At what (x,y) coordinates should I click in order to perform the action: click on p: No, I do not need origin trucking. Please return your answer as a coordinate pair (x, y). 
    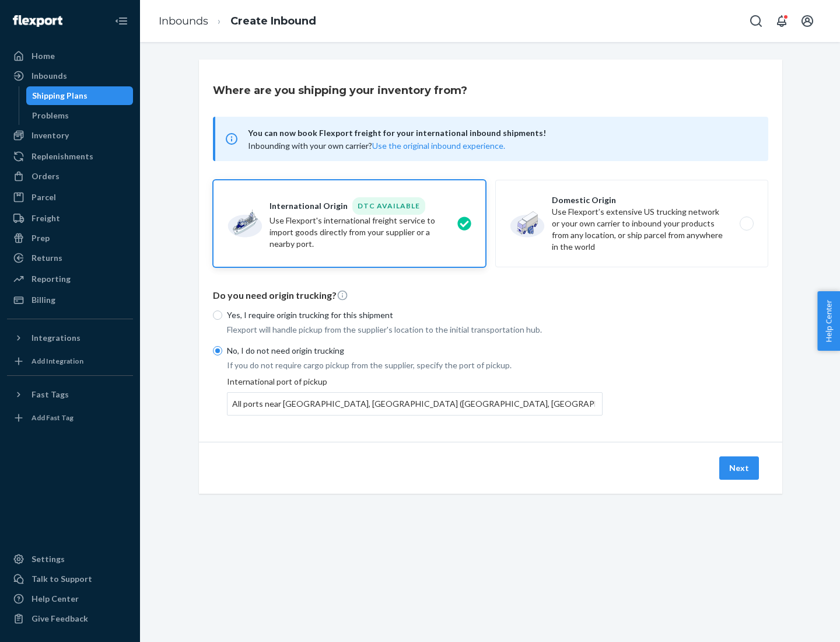
    Looking at the image, I should click on (415, 351).